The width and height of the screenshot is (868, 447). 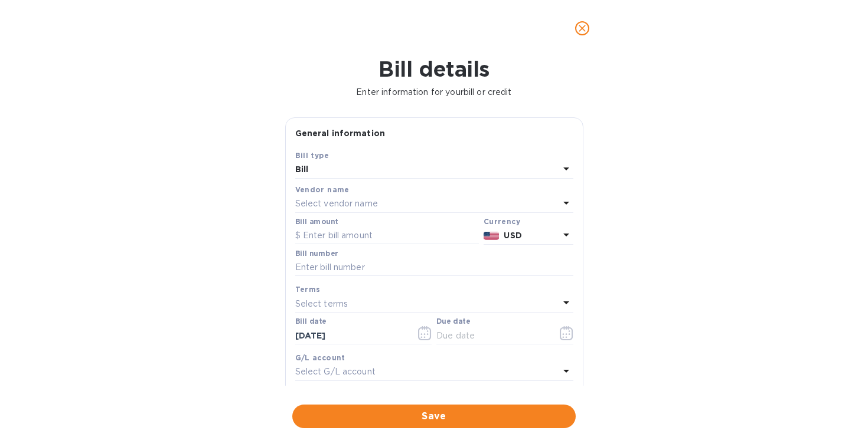 I want to click on b: Currency, so click(x=502, y=221).